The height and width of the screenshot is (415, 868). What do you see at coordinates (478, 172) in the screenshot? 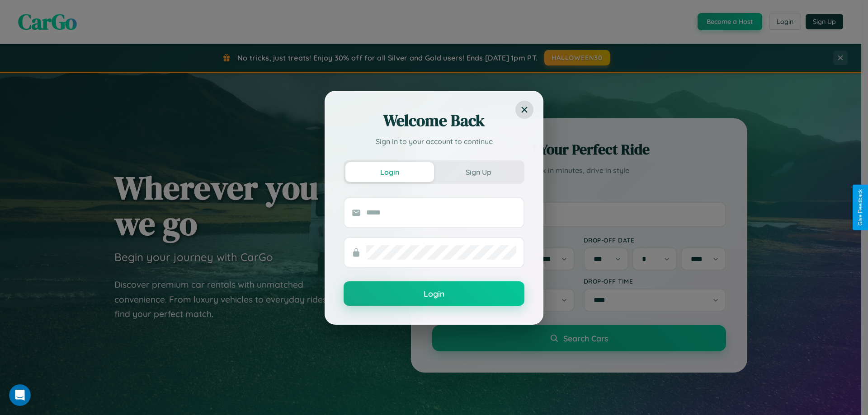
I see `button: Sign Up` at bounding box center [478, 172].